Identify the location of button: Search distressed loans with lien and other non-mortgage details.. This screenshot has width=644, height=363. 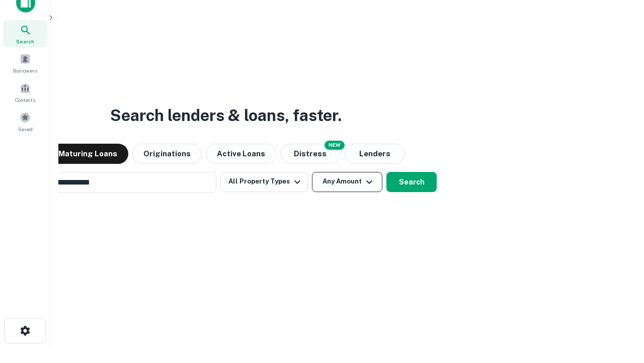
(310, 154).